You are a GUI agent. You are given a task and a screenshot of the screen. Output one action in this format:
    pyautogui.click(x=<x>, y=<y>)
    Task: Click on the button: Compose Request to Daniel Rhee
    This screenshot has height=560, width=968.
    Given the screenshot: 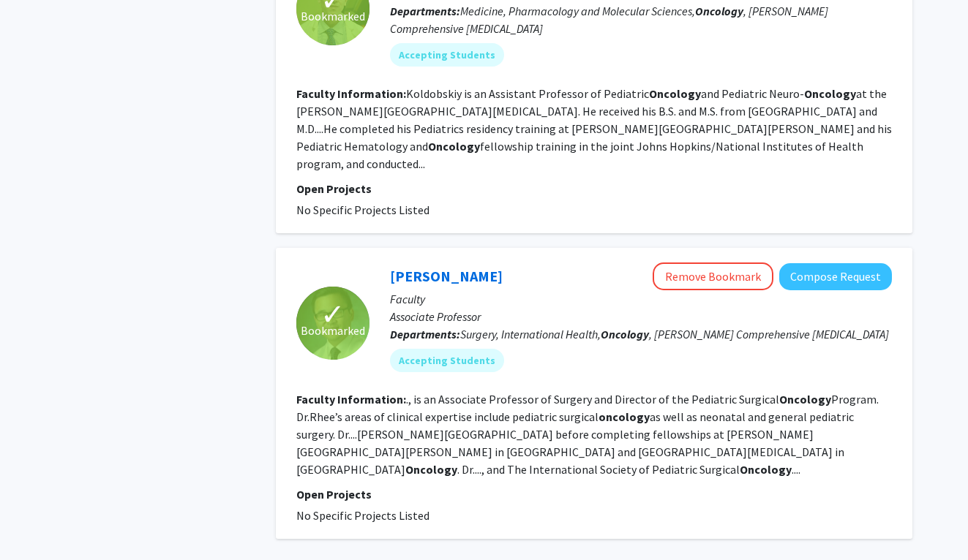 What is the action you would take?
    pyautogui.click(x=835, y=276)
    